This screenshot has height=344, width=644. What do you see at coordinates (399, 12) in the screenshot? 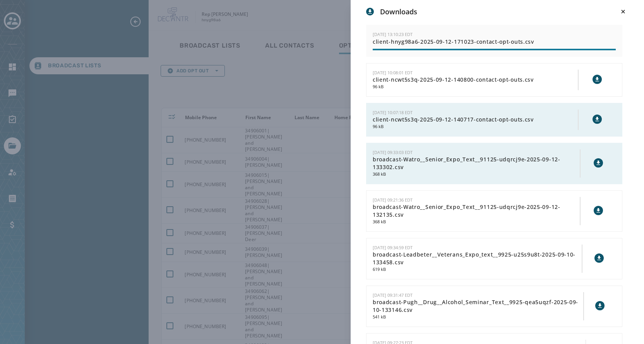
I see `h3: Downloads` at bounding box center [399, 12].